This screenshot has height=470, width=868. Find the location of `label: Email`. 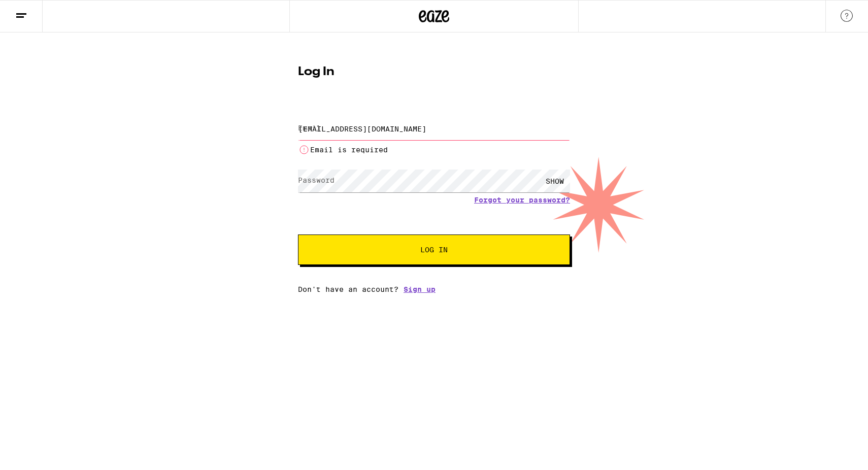

label: Email is located at coordinates (309, 128).